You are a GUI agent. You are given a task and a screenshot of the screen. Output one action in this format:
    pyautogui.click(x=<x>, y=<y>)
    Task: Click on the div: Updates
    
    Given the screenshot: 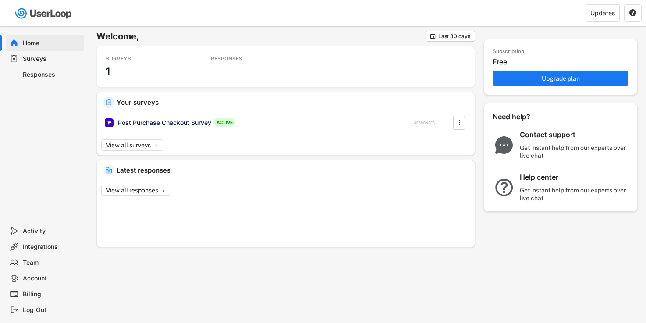 What is the action you would take?
    pyautogui.click(x=602, y=13)
    